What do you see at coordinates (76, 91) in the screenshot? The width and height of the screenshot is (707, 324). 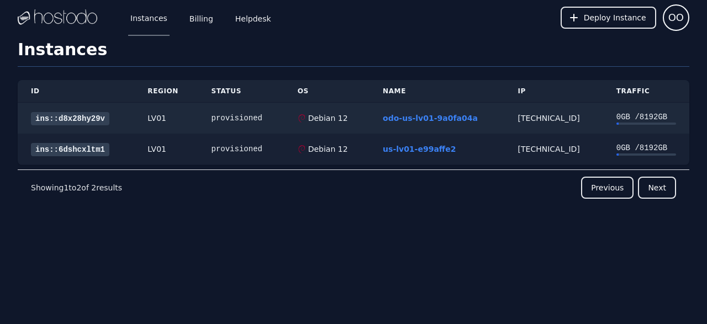 I see `th: ID` at bounding box center [76, 91].